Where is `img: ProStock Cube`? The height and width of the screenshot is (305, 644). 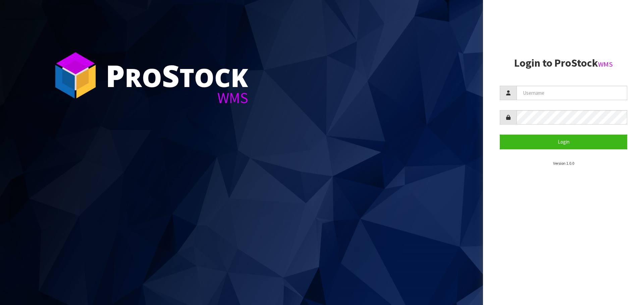
img: ProStock Cube is located at coordinates (76, 76).